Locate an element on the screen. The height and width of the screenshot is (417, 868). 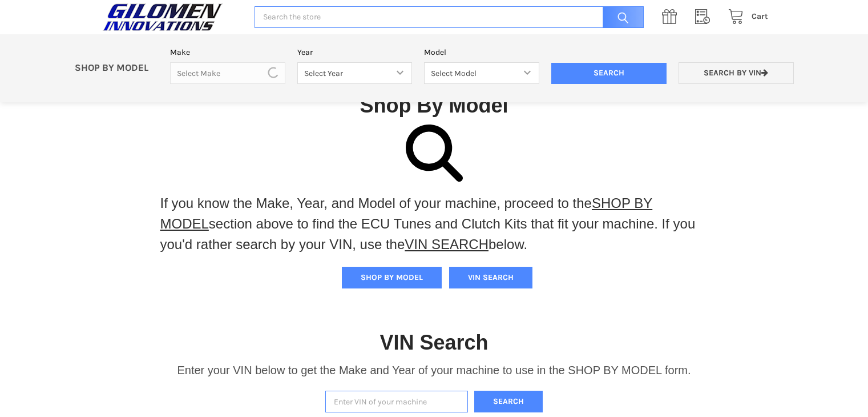
button: VIN SEARCH is located at coordinates (491, 277).